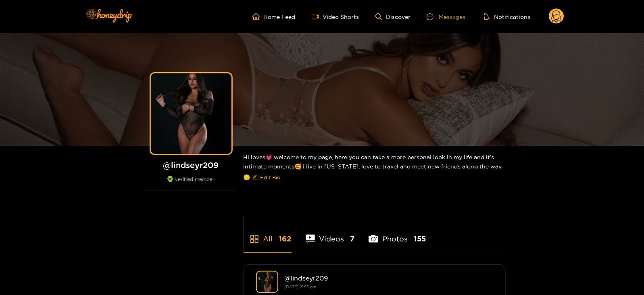 This screenshot has height=295, width=644. What do you see at coordinates (274, 16) in the screenshot?
I see `a: Home Feed` at bounding box center [274, 16].